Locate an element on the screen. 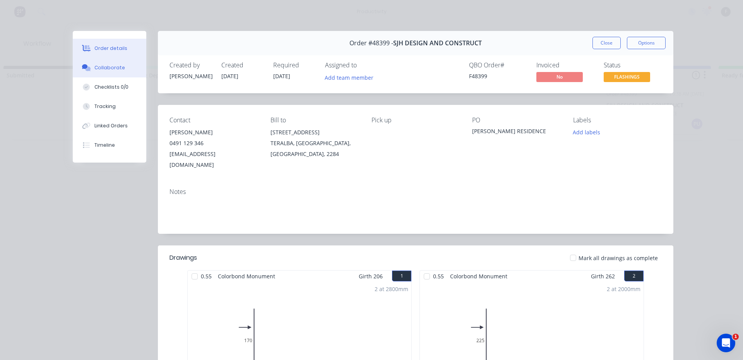 This screenshot has width=743, height=360. div: Checklists 0/0 is located at coordinates (111, 87).